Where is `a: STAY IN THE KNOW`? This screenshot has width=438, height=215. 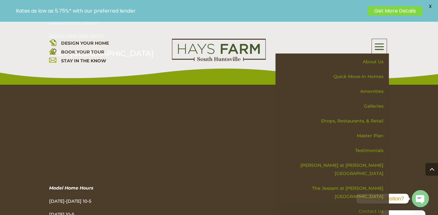
a: STAY IN THE KNOW is located at coordinates (83, 61).